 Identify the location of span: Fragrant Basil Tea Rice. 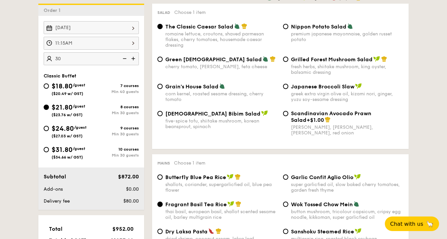
(196, 204).